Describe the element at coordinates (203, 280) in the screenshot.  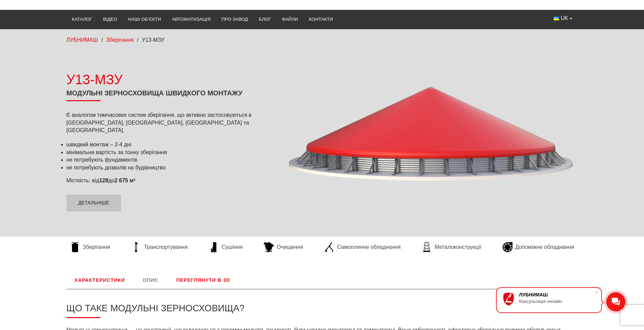
I see `a: Переглянути в 3D` at that location.